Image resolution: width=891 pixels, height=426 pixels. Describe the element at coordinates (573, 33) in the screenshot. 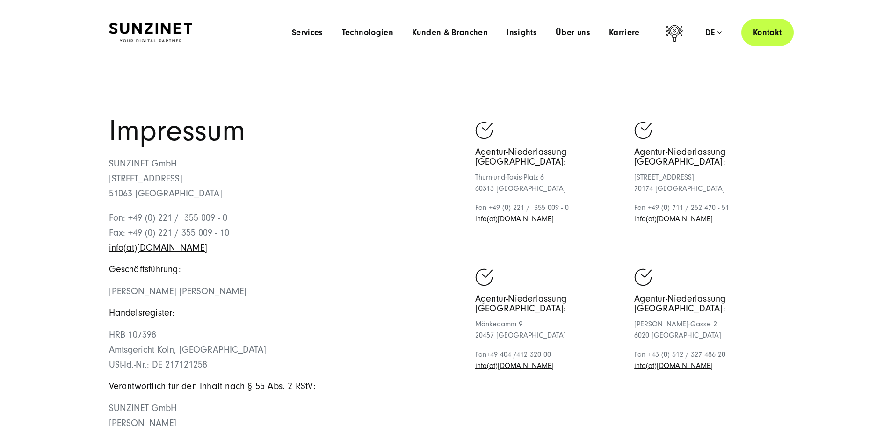

I see `span: Über uns` at that location.